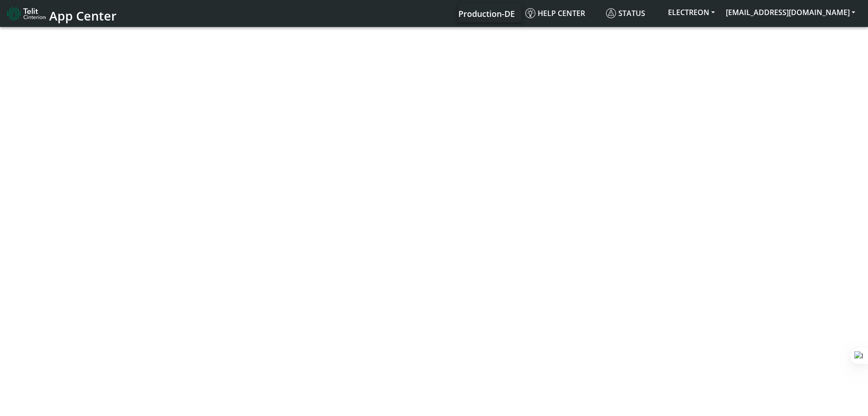 This screenshot has width=868, height=416. I want to click on span: Status, so click(625, 13).